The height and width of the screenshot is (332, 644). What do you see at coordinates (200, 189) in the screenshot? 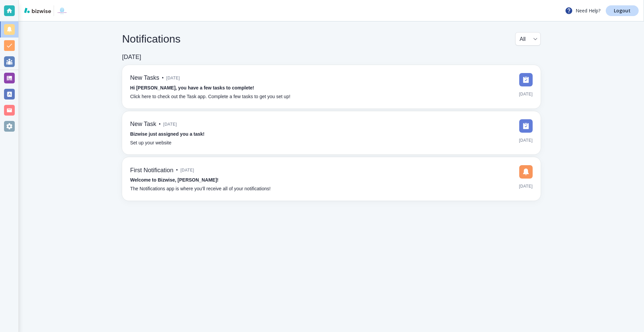
I see `p: The Notifications app is where you’ll receive all of your notifications!` at bounding box center [200, 189].